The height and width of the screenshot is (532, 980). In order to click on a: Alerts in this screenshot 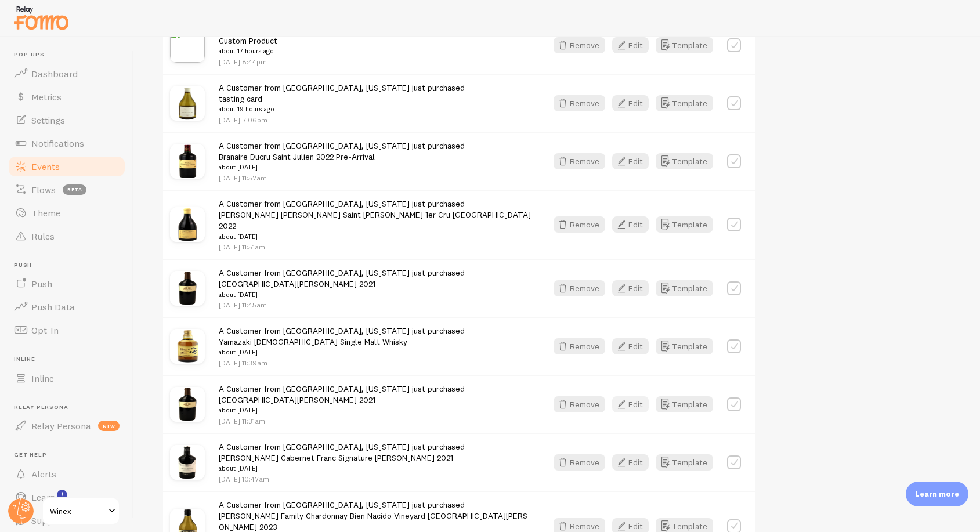, I will do `click(67, 474)`.